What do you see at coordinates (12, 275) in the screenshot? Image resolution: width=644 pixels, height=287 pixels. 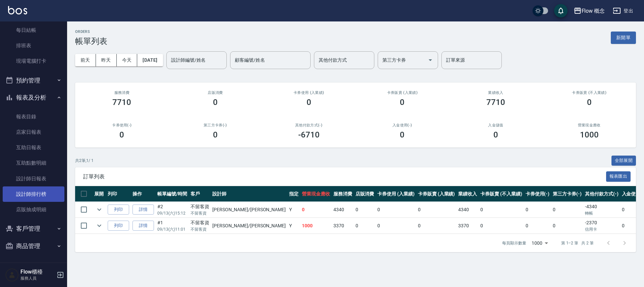 I see `img: Person` at bounding box center [12, 275].